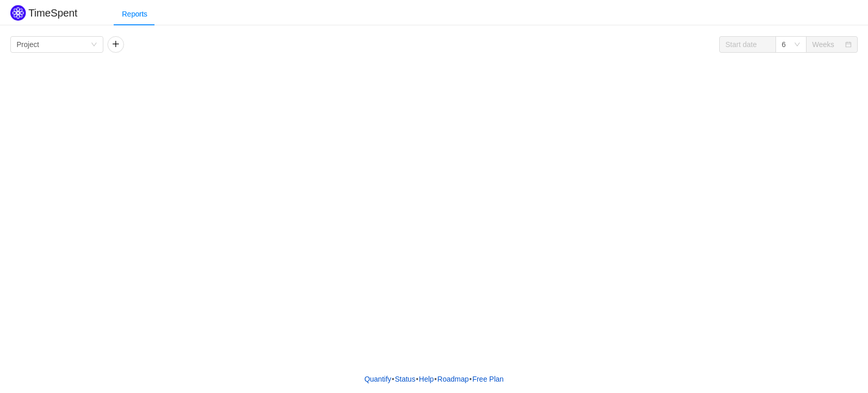 The height and width of the screenshot is (393, 868). I want to click on a: Help, so click(427, 379).